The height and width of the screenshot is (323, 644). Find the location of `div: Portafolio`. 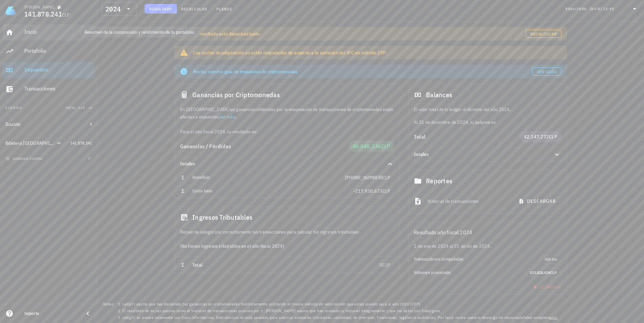

div: Portafolio is located at coordinates (58, 51).